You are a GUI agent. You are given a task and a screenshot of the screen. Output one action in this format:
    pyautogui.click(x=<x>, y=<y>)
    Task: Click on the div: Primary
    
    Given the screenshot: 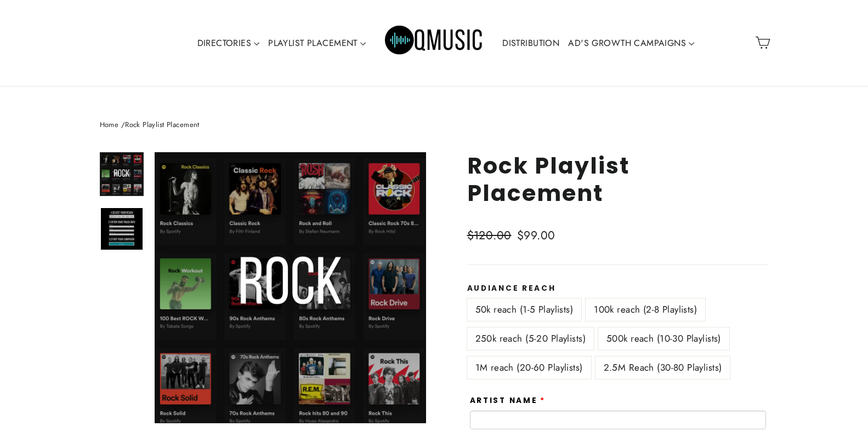 What is the action you would take?
    pyautogui.click(x=434, y=42)
    